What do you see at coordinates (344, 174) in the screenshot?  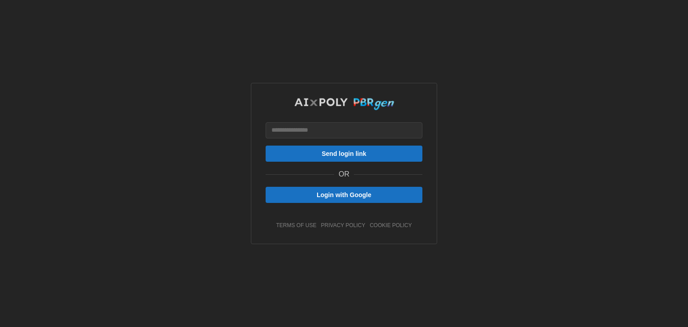 I see `p: OR` at bounding box center [344, 174].